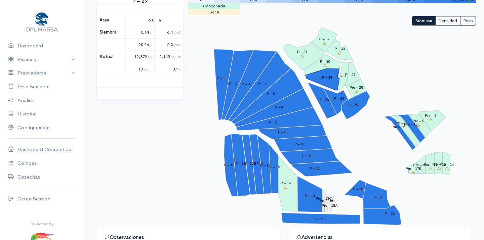 The width and height of the screenshot is (484, 240). What do you see at coordinates (310, 196) in the screenshot?
I see `tspan: P – 13` at bounding box center [310, 196].